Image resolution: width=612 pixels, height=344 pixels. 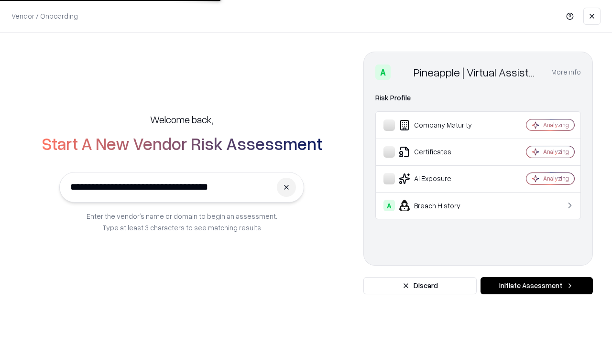 I want to click on div: Certificates, so click(x=441, y=152).